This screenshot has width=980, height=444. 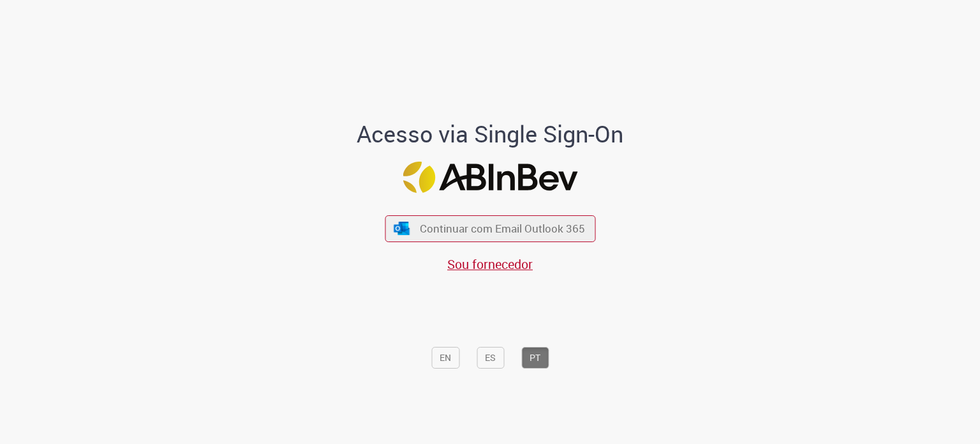 What do you see at coordinates (490, 358) in the screenshot?
I see `button: ES` at bounding box center [490, 358].